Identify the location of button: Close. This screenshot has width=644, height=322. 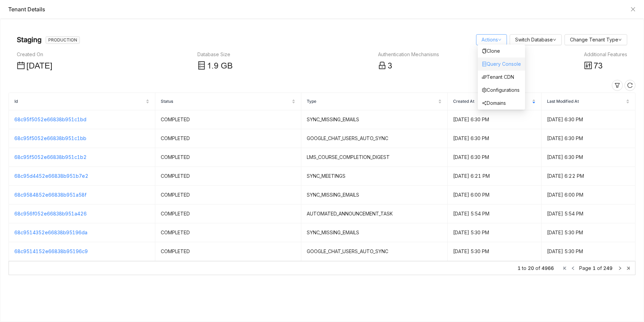
(633, 9).